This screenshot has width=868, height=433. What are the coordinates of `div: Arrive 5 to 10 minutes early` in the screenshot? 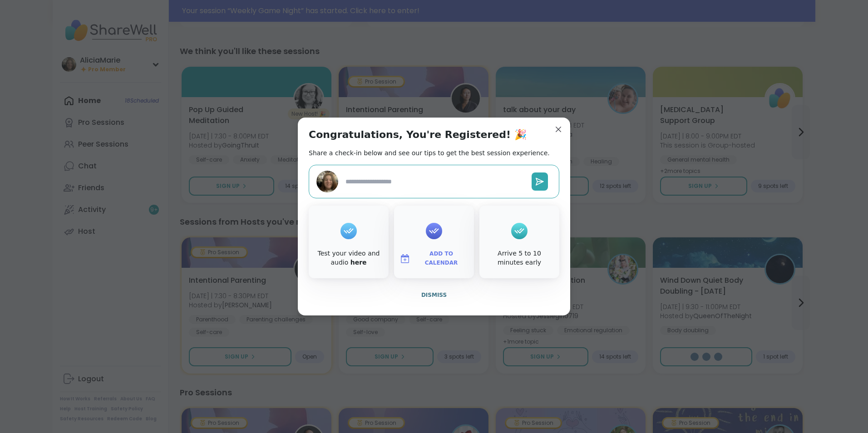 It's located at (520, 258).